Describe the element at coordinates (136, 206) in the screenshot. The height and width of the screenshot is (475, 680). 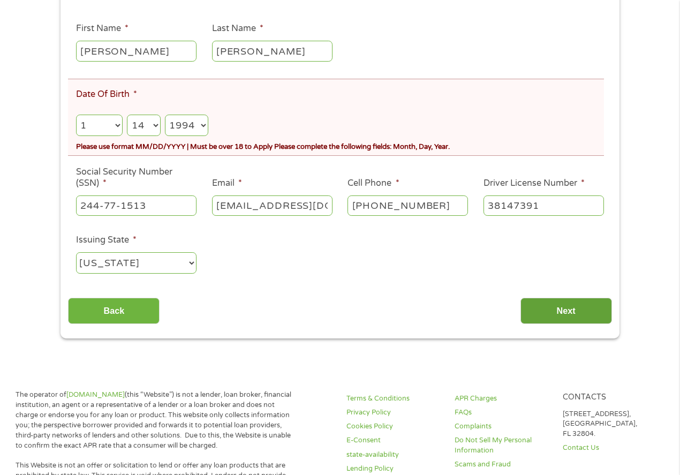
I see `input: 078-05-1120` at that location.